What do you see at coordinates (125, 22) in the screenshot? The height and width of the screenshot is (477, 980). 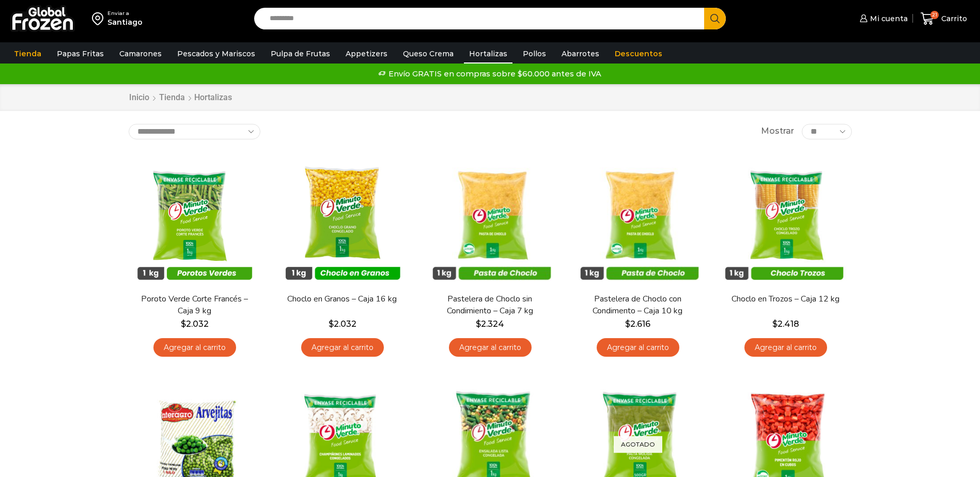 I see `div: Santiago` at bounding box center [125, 22].